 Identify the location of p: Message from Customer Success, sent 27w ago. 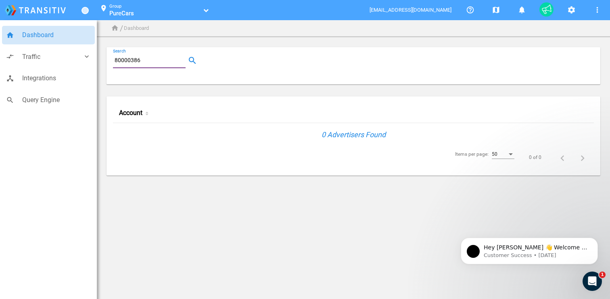
(87, 35).